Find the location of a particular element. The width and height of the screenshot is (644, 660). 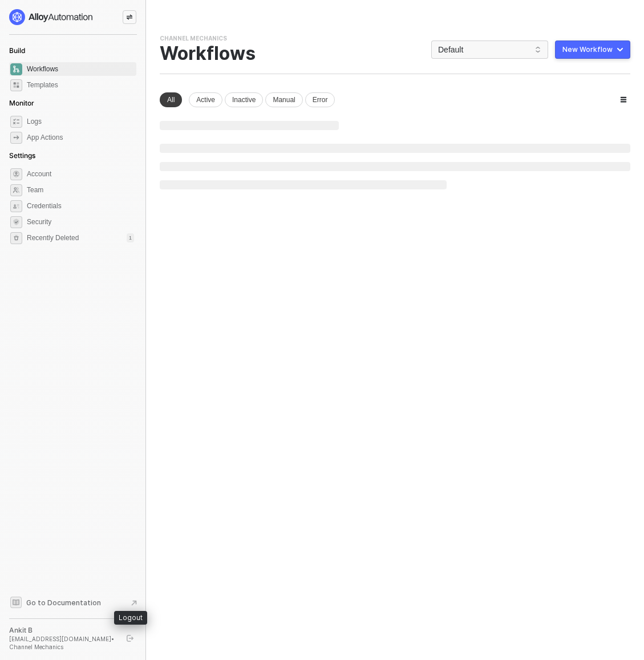

span: icon-app-actions is located at coordinates (16, 137).